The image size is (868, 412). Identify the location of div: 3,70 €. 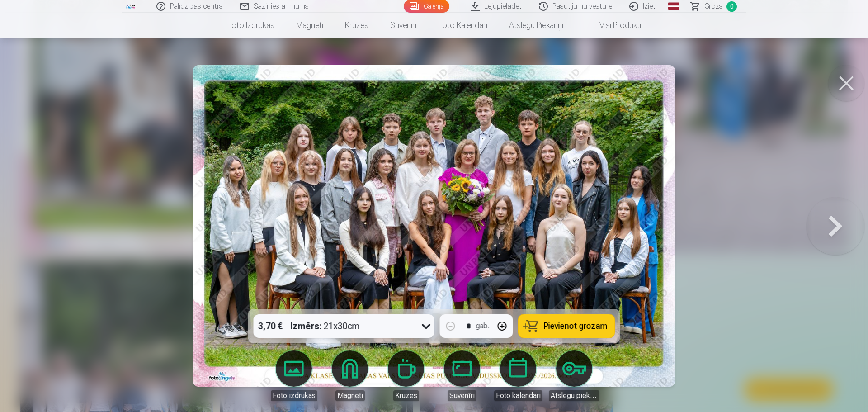
(270, 326).